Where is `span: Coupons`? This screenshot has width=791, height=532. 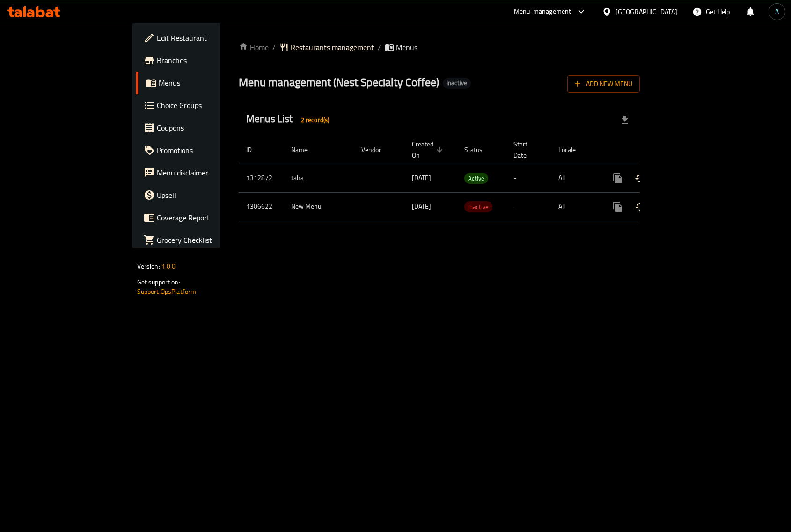
span: Coupons is located at coordinates (207, 128).